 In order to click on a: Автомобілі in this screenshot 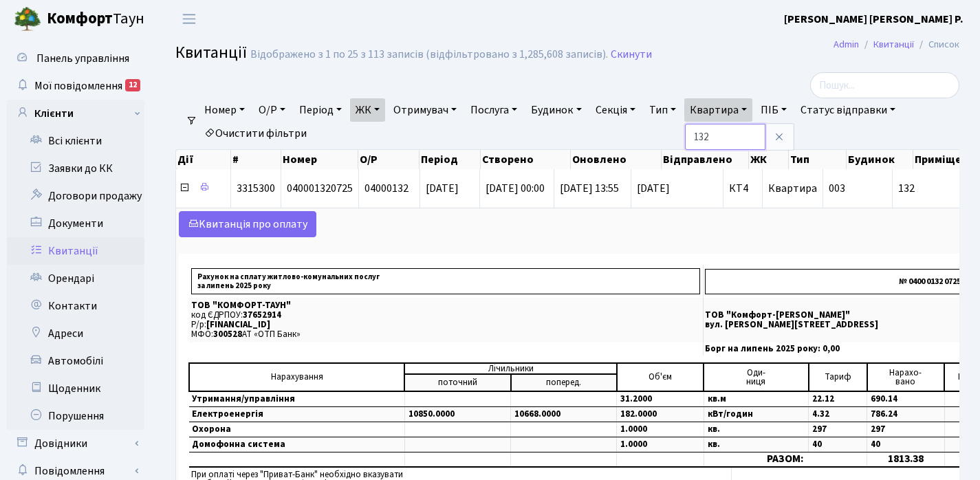, I will do `click(76, 361)`.